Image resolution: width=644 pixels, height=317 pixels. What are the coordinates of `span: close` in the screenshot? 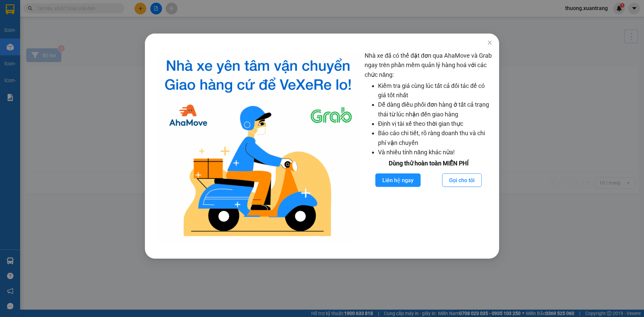 It's located at (490, 43).